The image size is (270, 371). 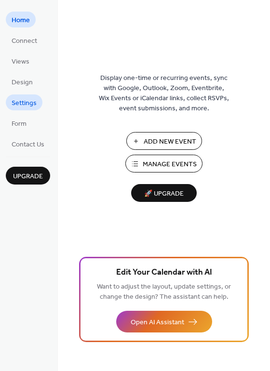 What do you see at coordinates (22, 82) in the screenshot?
I see `span: Design` at bounding box center [22, 82].